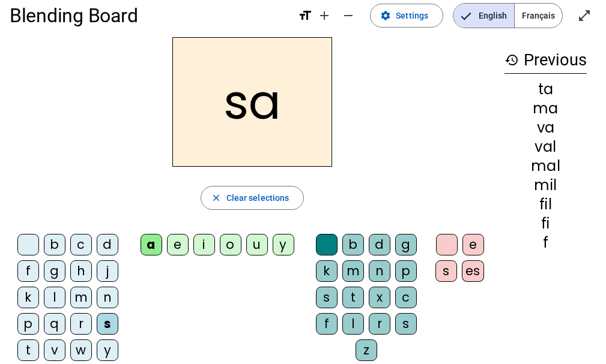 The height and width of the screenshot is (364, 606). I want to click on mat-icon: close, so click(216, 198).